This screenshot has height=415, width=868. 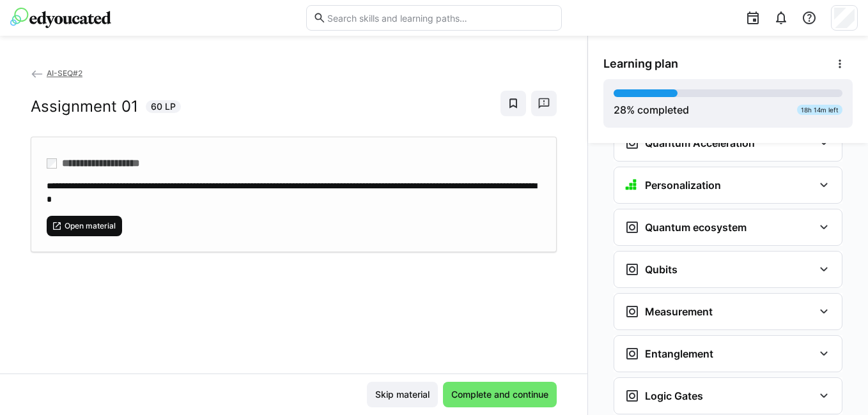 What do you see at coordinates (620, 110) in the screenshot?
I see `span: 28` at bounding box center [620, 110].